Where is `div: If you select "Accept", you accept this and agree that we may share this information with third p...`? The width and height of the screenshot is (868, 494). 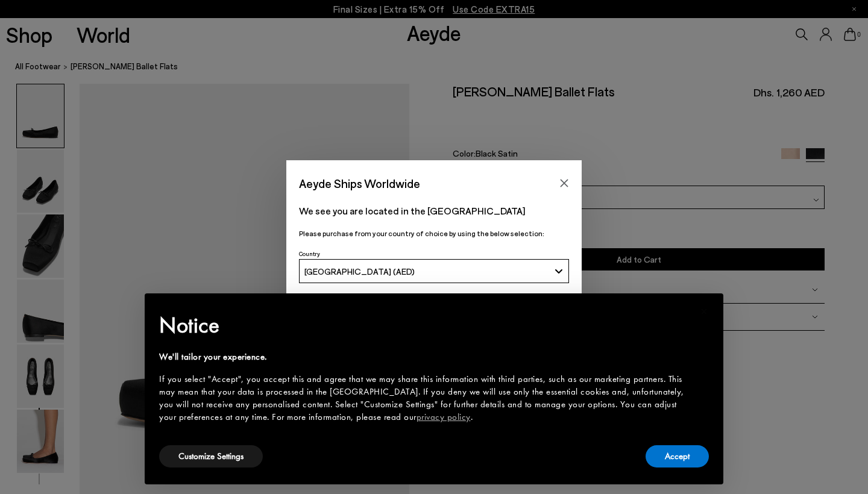
div: If you select "Accept", you accept this and agree that we may share this information with third p... is located at coordinates (425, 398).